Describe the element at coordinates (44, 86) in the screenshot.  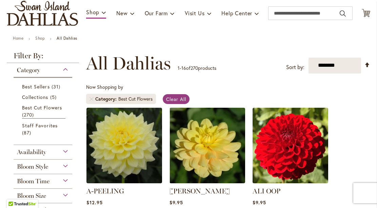
I see `a: Best Sellers` at that location.